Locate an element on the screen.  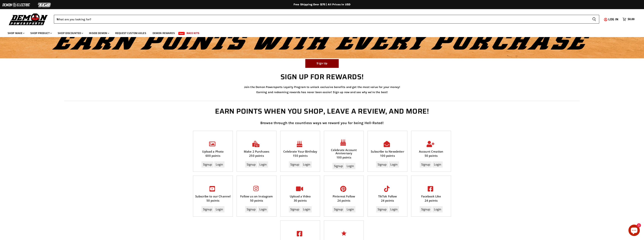
img: Demon Electric Logo 2 is located at coordinates (16, 5).